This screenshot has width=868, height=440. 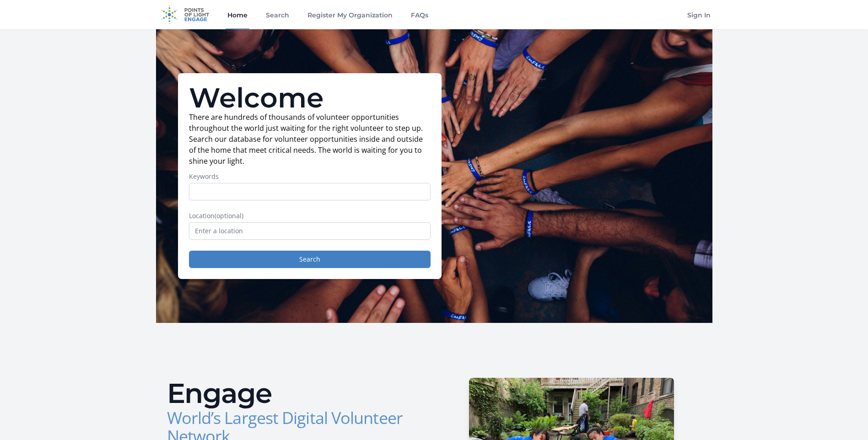 I want to click on label: Keywords, so click(x=310, y=177).